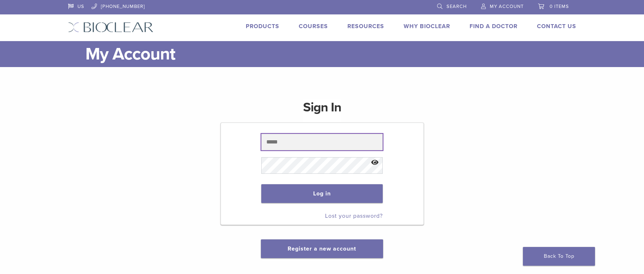 The height and width of the screenshot is (274, 644). What do you see at coordinates (322, 249) in the screenshot?
I see `button: Register a new account` at bounding box center [322, 249].